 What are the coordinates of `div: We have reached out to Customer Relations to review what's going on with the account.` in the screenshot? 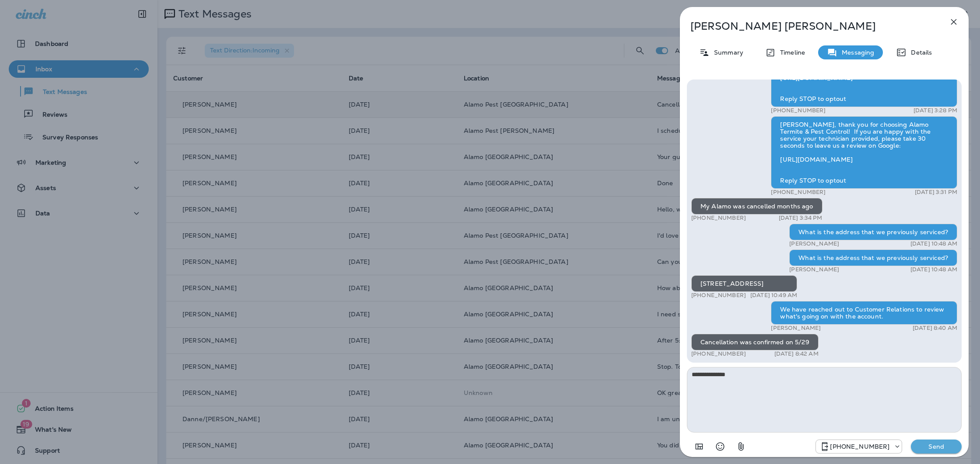 It's located at (864, 313).